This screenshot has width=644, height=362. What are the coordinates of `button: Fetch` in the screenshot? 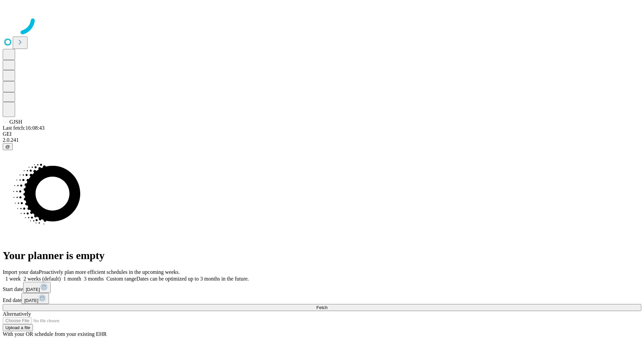 It's located at (322, 307).